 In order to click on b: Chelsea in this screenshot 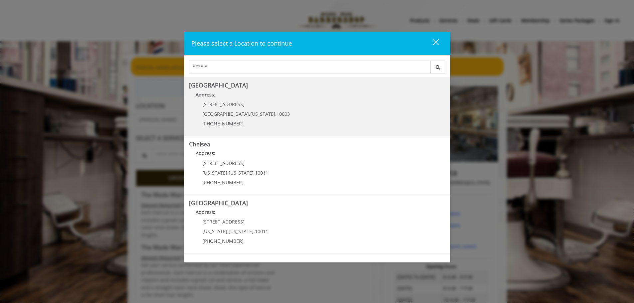, I will do `click(200, 144)`.